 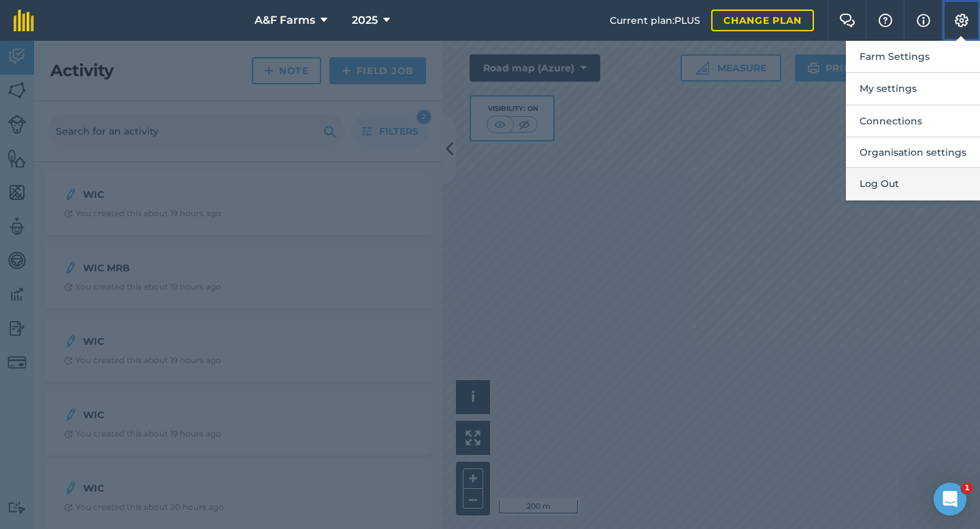 What do you see at coordinates (913, 121) in the screenshot?
I see `button: Connections` at bounding box center [913, 121].